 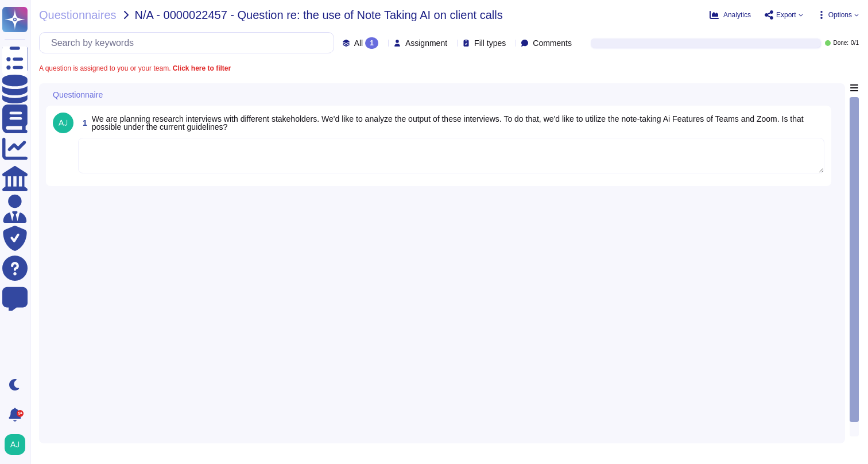 I want to click on button: user, so click(x=18, y=445).